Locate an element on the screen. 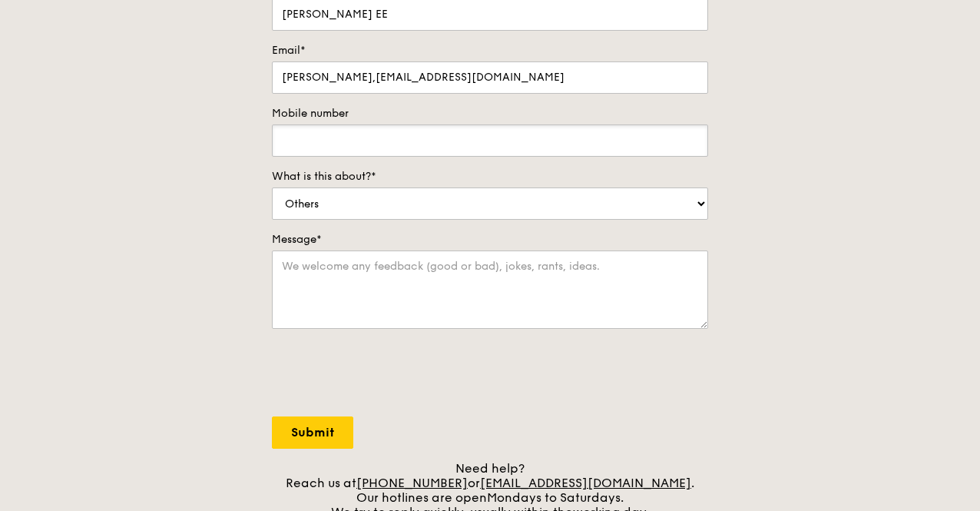 Image resolution: width=980 pixels, height=511 pixels. span: Mondays to Saturdays. is located at coordinates (556, 497).